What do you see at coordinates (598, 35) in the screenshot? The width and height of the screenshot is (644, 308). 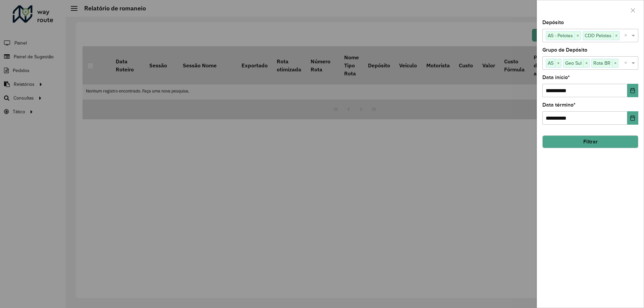 I see `span: CDD Pelotas` at bounding box center [598, 35].